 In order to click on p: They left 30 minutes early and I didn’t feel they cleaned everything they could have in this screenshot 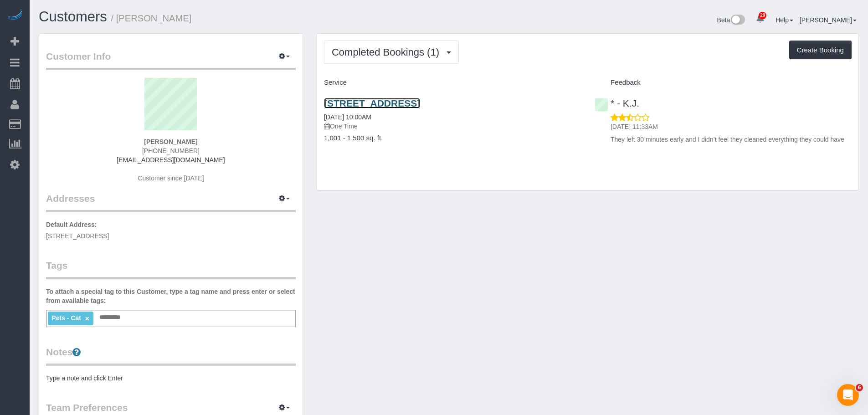, I will do `click(731, 139)`.